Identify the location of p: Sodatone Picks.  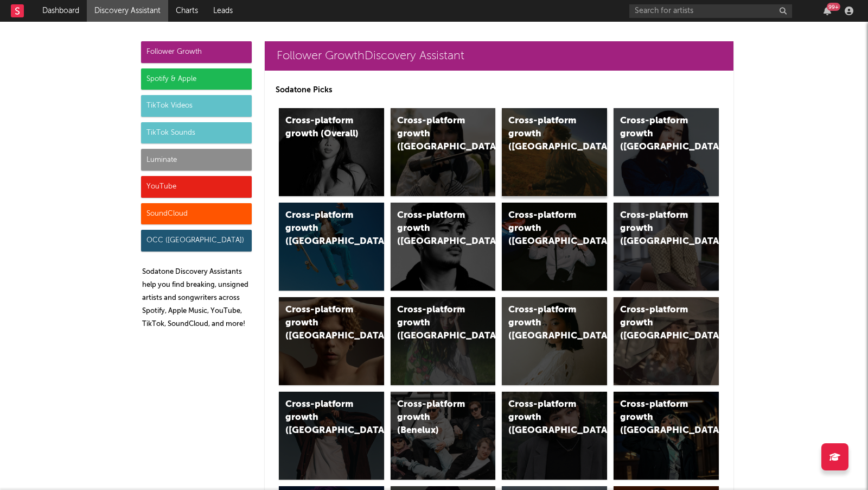
(500, 90).